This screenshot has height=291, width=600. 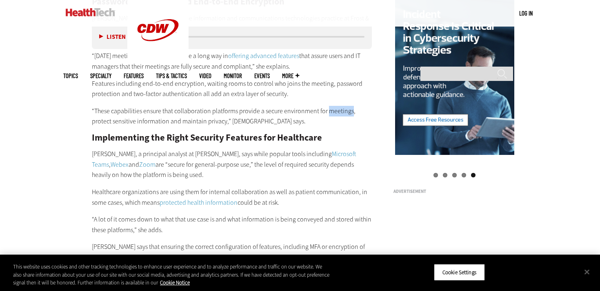 I want to click on a: 3, so click(x=454, y=175).